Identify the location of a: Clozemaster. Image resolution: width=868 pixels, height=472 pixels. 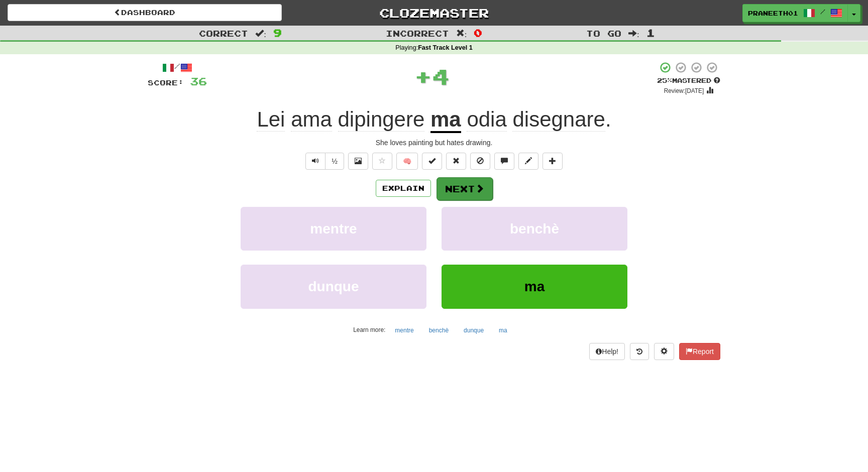
(434, 13).